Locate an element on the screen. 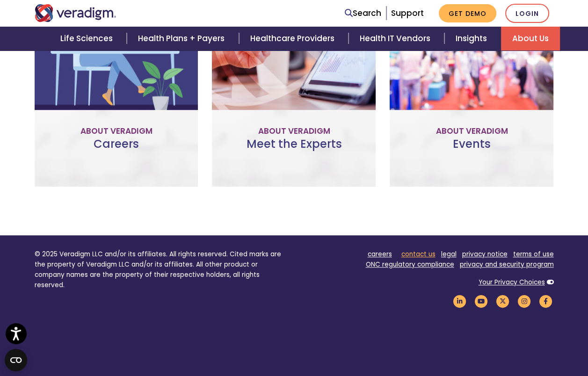 The image size is (588, 376). button: Open CMP widget is located at coordinates (16, 360).